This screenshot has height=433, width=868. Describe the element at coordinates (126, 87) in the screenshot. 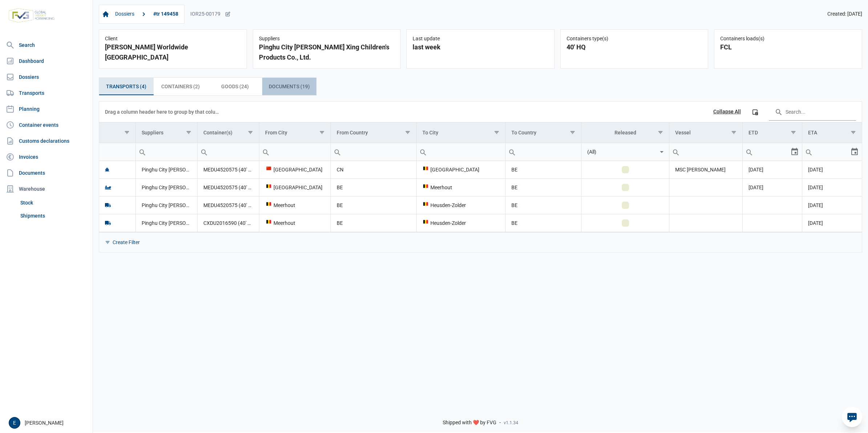

I see `span: Transports (4)` at that location.